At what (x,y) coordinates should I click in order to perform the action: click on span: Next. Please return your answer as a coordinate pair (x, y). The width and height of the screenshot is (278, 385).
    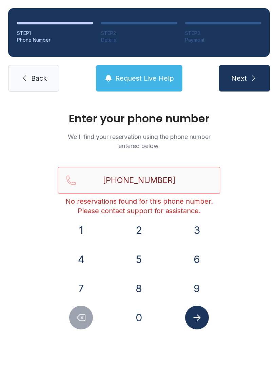
    Looking at the image, I should click on (239, 78).